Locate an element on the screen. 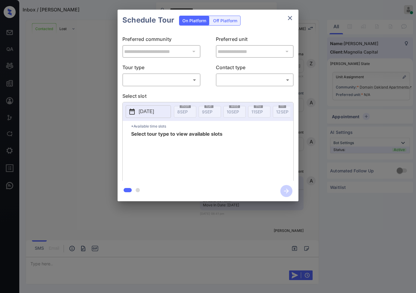  p: *Available time slots is located at coordinates (212, 126).